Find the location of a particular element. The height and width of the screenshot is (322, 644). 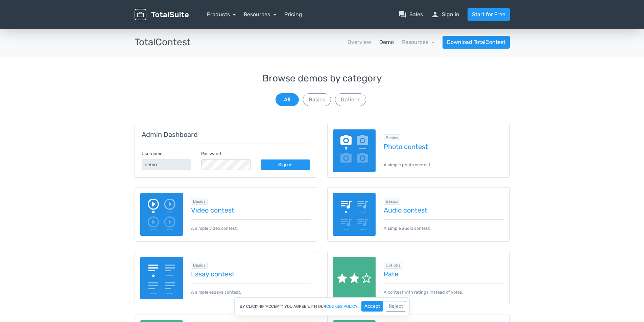

button: Options is located at coordinates (350, 99).